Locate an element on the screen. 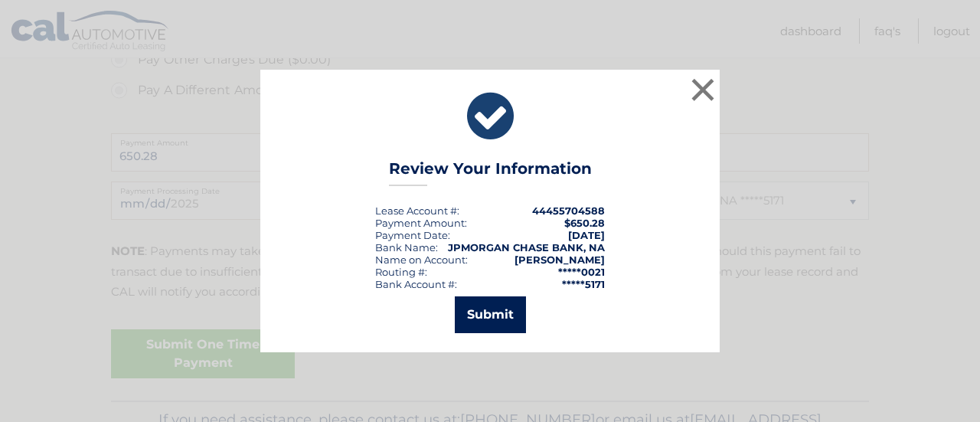 The height and width of the screenshot is (422, 980). strong: JPMORGAN CHASE BANK, NA is located at coordinates (526, 248).